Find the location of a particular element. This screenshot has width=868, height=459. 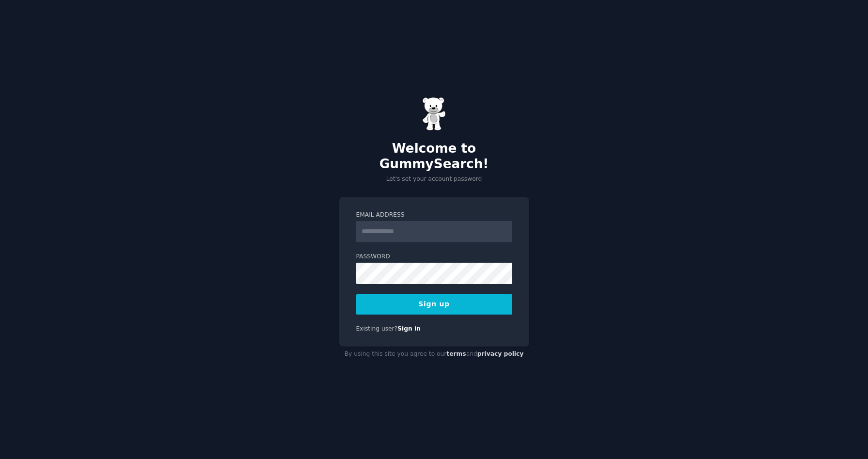

a: privacy policy is located at coordinates (501, 354).